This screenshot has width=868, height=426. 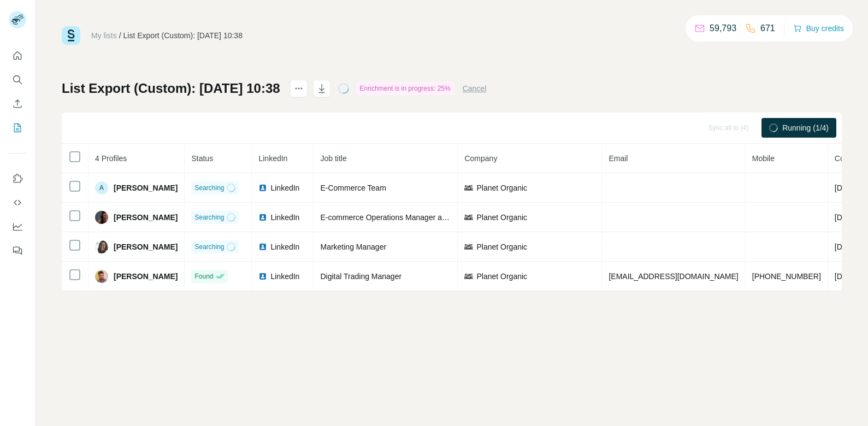 What do you see at coordinates (618, 158) in the screenshot?
I see `span: Email` at bounding box center [618, 158].